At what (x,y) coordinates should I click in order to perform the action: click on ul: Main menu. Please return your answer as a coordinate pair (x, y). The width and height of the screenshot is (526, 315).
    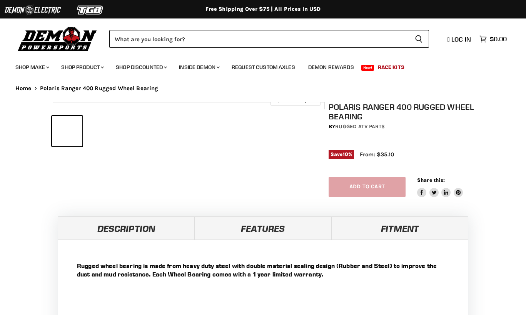
    Looking at the image, I should click on (257, 65).